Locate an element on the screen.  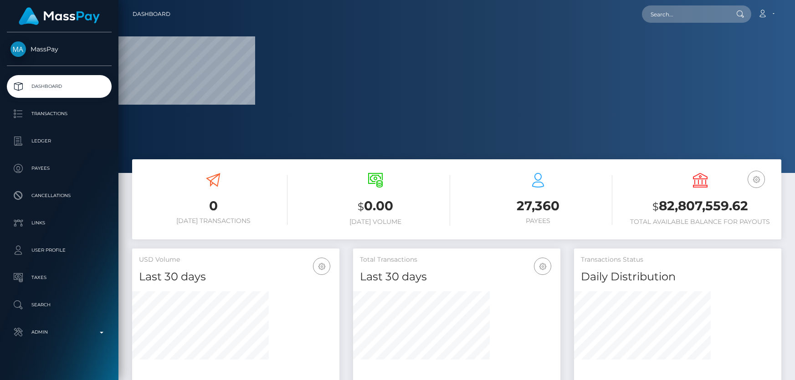
h5: Total Transactions is located at coordinates (456, 260).